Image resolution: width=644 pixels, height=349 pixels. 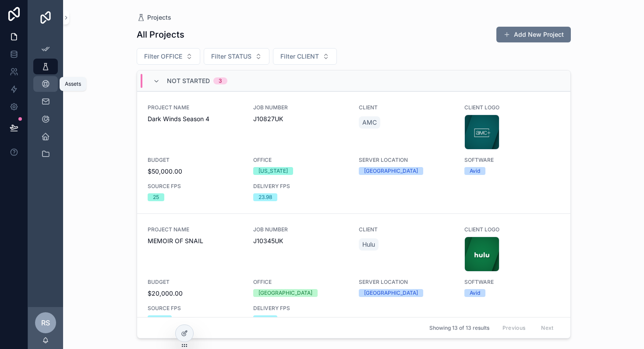 I want to click on span: Filter STATUS, so click(x=231, y=57).